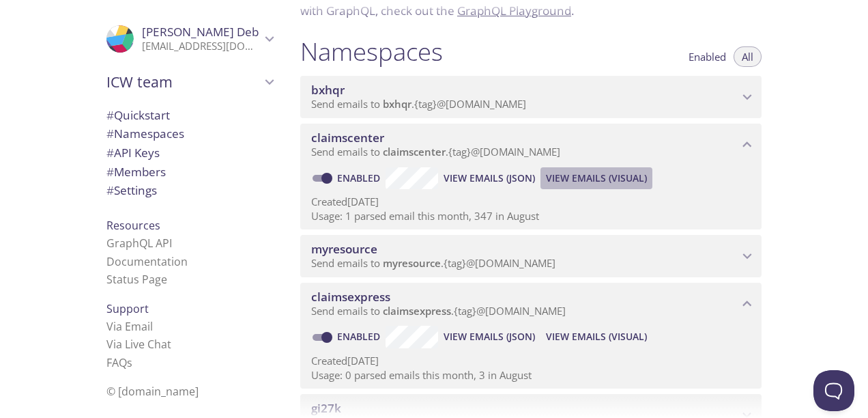  I want to click on div: myresource namespace, so click(531, 256).